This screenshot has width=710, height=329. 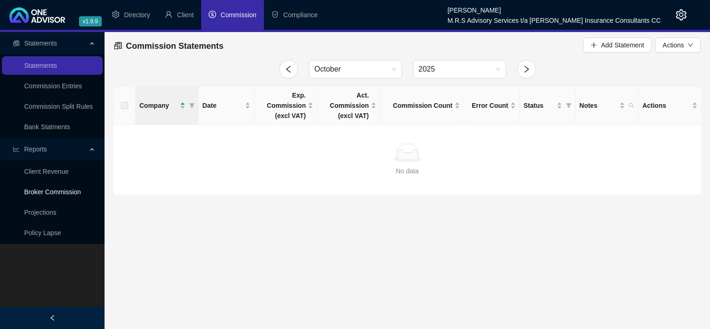 What do you see at coordinates (345, 105) in the screenshot?
I see `span: Act. Commission (excl VAT)` at bounding box center [345, 105].